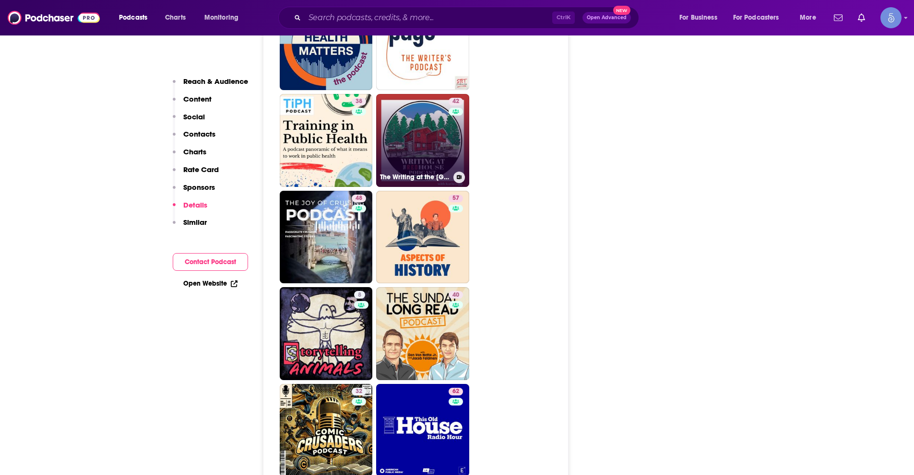 The height and width of the screenshot is (475, 914). What do you see at coordinates (54, 18) in the screenshot?
I see `a: Podchaser - Follow, Share and Rate Podcasts` at bounding box center [54, 18].